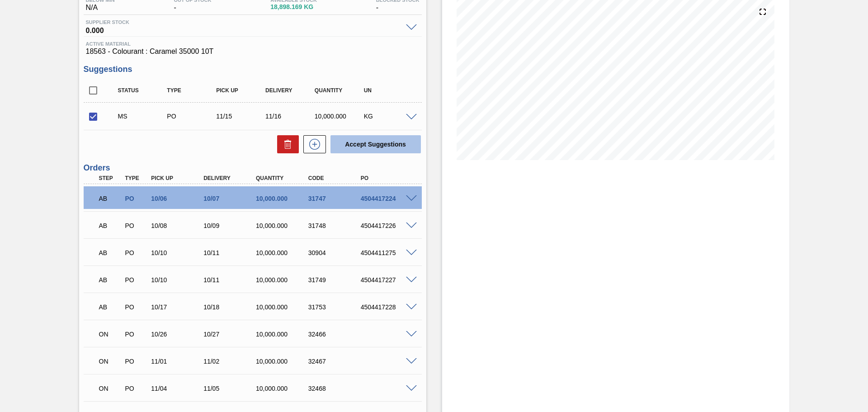  What do you see at coordinates (253, 44) in the screenshot?
I see `span: Active Material` at bounding box center [253, 44].